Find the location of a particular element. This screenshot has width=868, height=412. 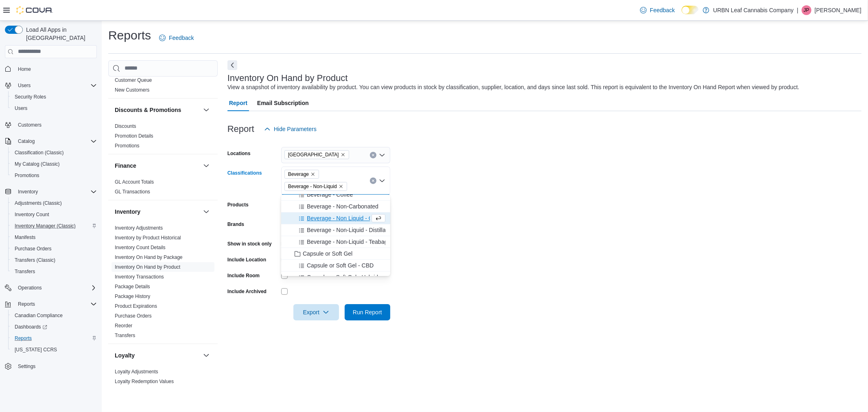

div: Jess Pettitt is located at coordinates (806, 10).